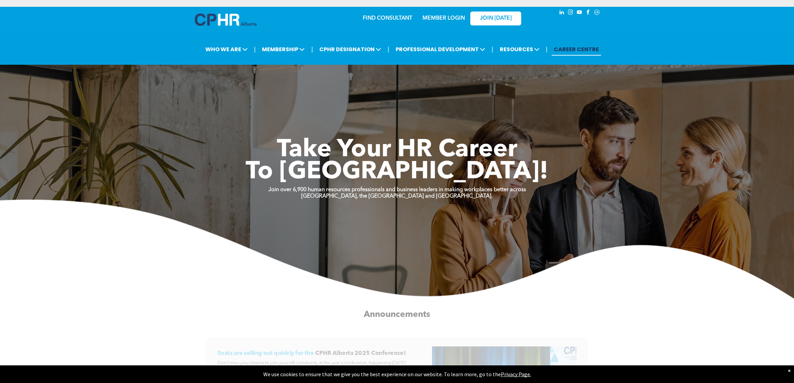 This screenshot has width=794, height=383. What do you see at coordinates (360, 353) in the screenshot?
I see `span: CPHR Alberta 2025 Conference!` at bounding box center [360, 353].